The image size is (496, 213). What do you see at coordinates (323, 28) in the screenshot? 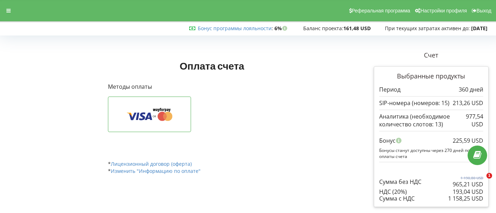
I see `span: Баланс проекта:` at bounding box center [323, 28].